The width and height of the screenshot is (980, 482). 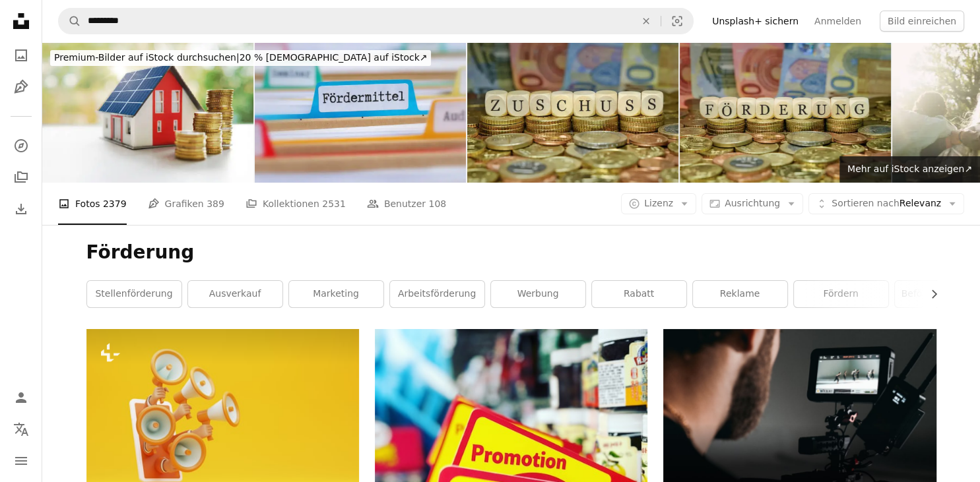 I want to click on a: Marketing, so click(x=336, y=294).